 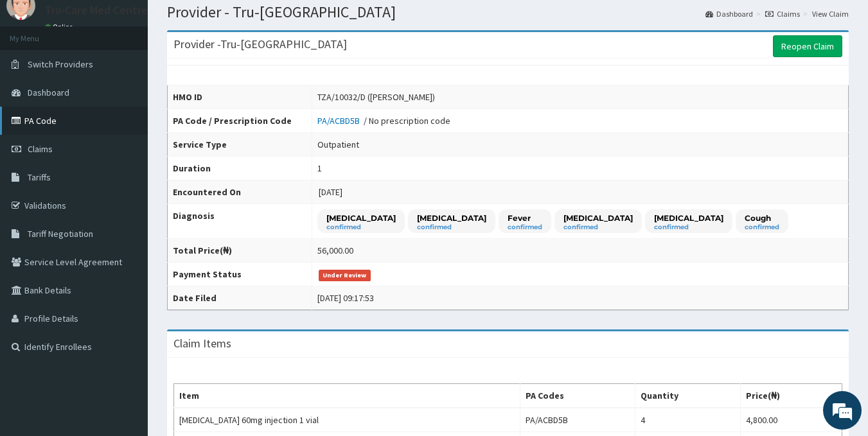 I want to click on th: Price(₦), so click(x=791, y=396).